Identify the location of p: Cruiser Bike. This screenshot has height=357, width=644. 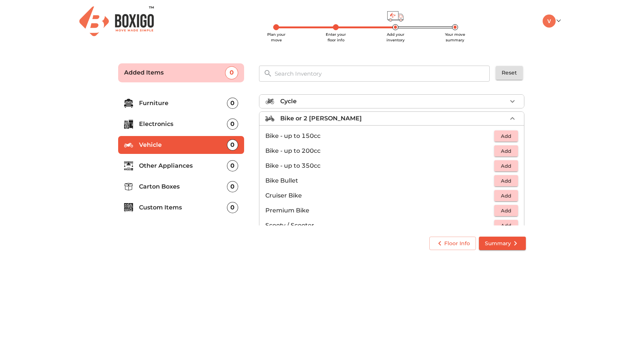
(380, 196).